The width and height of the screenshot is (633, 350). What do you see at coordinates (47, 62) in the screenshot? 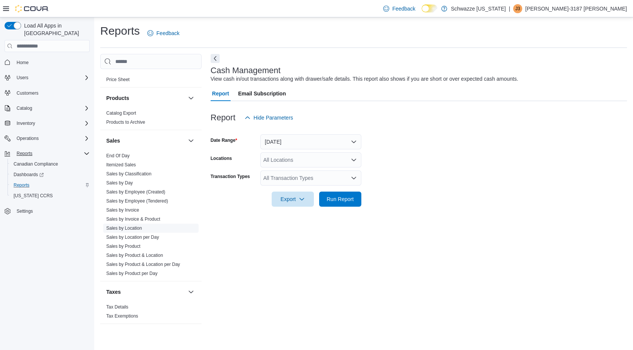
I see `button: Home` at bounding box center [47, 62].